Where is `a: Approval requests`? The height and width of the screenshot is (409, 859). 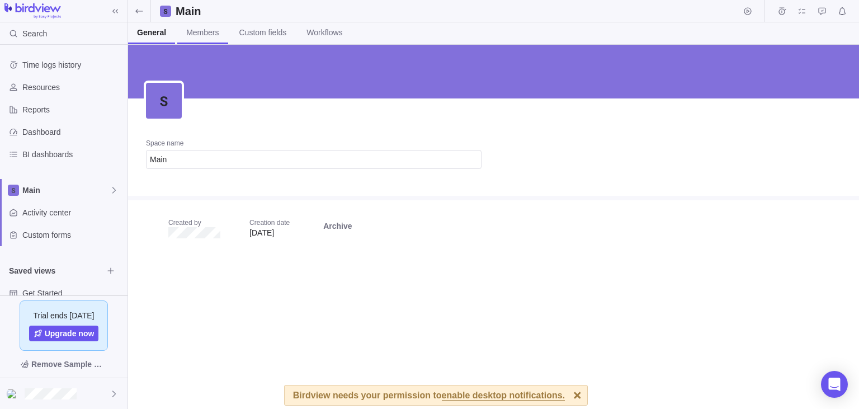 a: Approval requests is located at coordinates (823, 13).